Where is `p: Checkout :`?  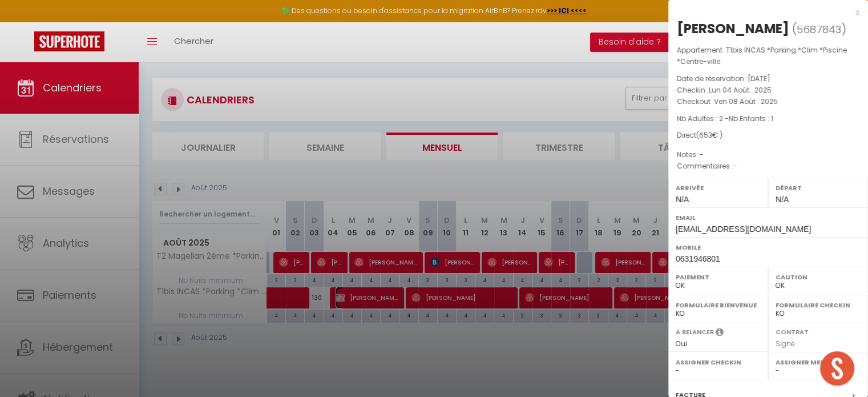
p: Checkout : is located at coordinates (768, 102).